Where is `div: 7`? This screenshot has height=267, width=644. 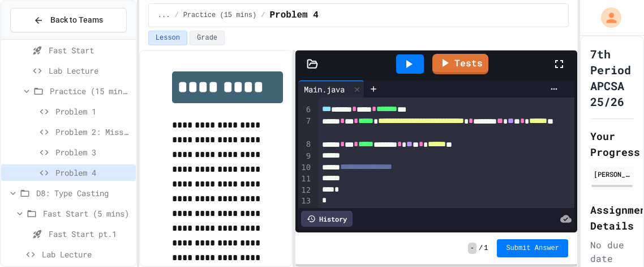 div: 7 is located at coordinates (305, 127).